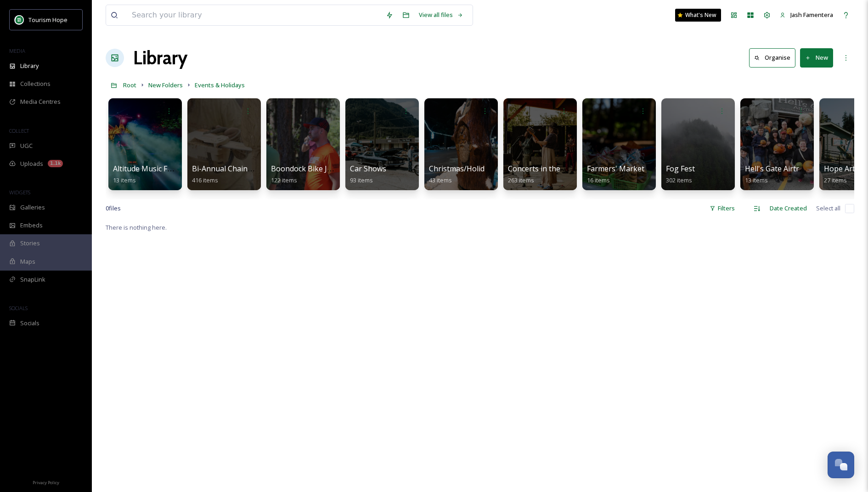 The width and height of the screenshot is (868, 492). What do you see at coordinates (441, 15) in the screenshot?
I see `div: View all files` at bounding box center [441, 15].